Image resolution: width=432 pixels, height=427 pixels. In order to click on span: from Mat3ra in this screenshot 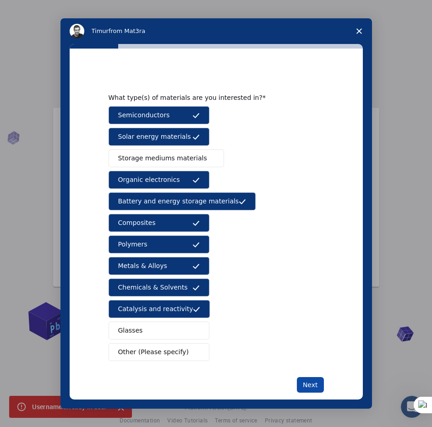, I will do `click(127, 31)`.